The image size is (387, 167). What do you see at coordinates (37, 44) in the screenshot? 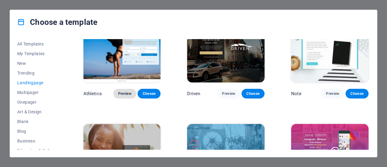
I see `span: All Templates` at bounding box center [37, 44].